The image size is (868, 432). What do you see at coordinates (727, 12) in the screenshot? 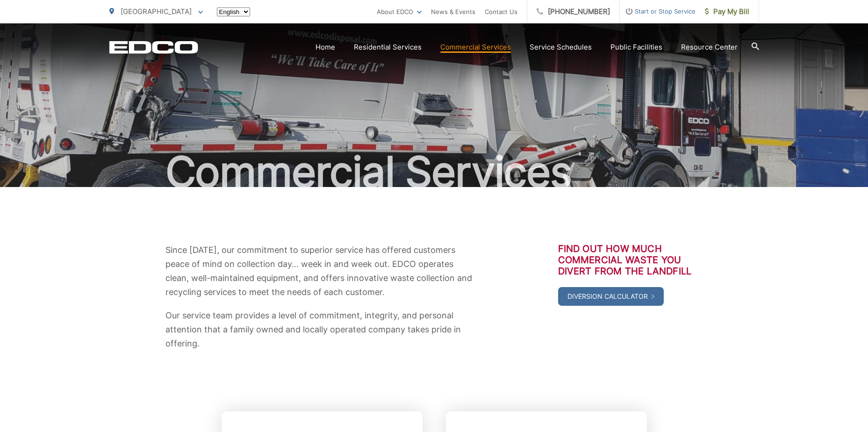
I see `span: Pay My Bill` at bounding box center [727, 12].